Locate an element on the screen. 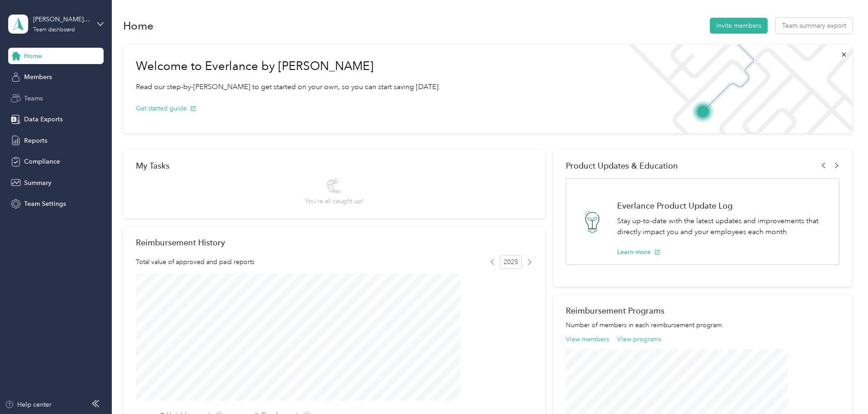 The height and width of the screenshot is (414, 868). div: My Tasks is located at coordinates (334, 165).